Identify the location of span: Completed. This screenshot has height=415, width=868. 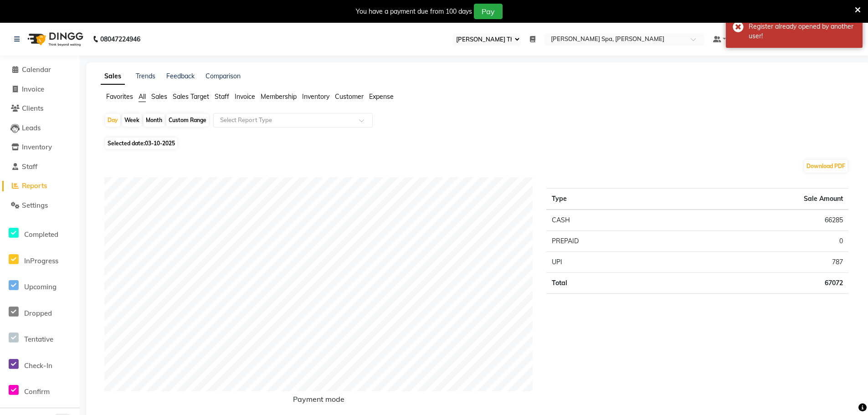
(41, 234).